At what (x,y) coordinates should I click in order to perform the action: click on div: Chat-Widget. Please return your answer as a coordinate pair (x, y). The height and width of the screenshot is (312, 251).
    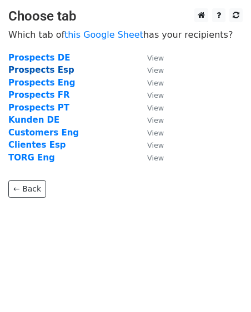
    Looking at the image, I should click on (223, 285).